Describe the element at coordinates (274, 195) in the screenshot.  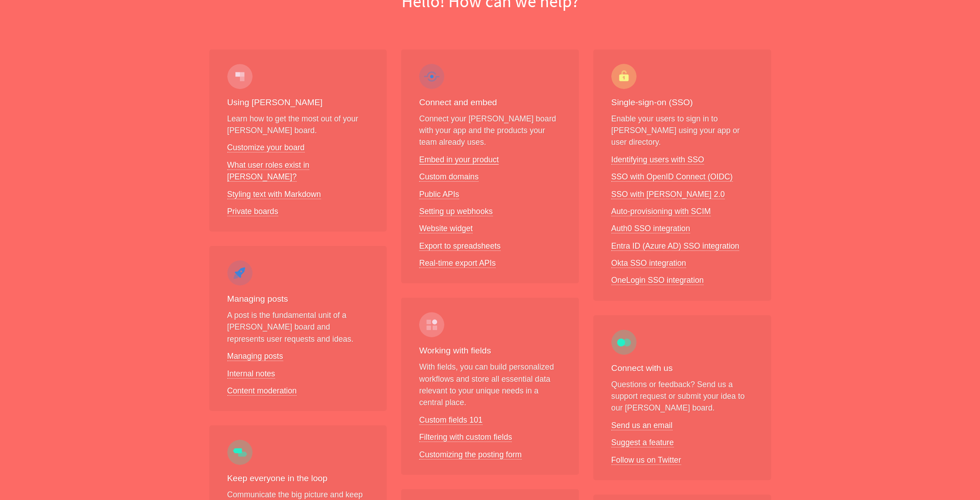
I see `a: Styling text with Markdown` at that location.